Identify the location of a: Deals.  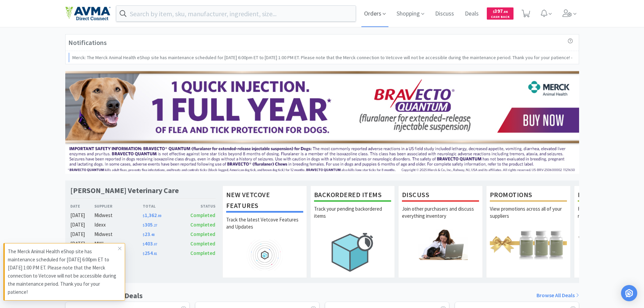
(471, 14).